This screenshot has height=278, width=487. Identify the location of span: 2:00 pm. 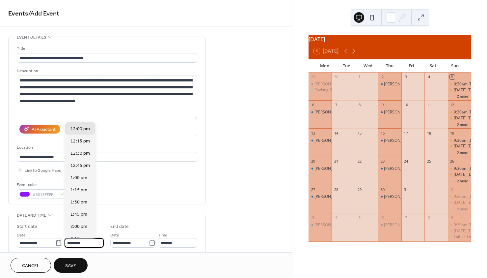
(79, 226).